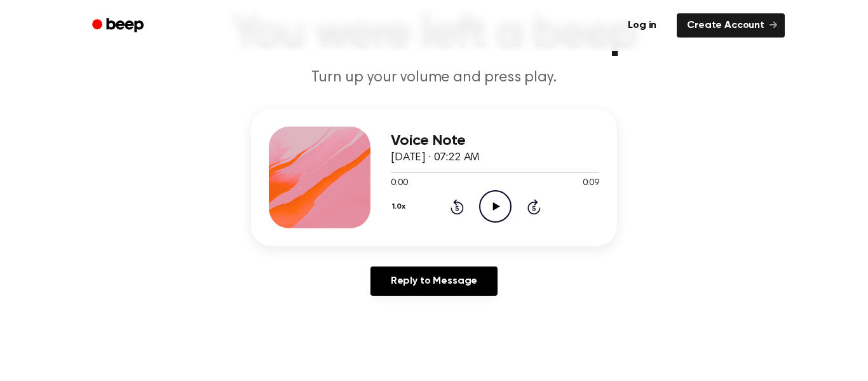  What do you see at coordinates (434, 78) in the screenshot?
I see `p: Turn up your volume and press play.` at bounding box center [434, 78].